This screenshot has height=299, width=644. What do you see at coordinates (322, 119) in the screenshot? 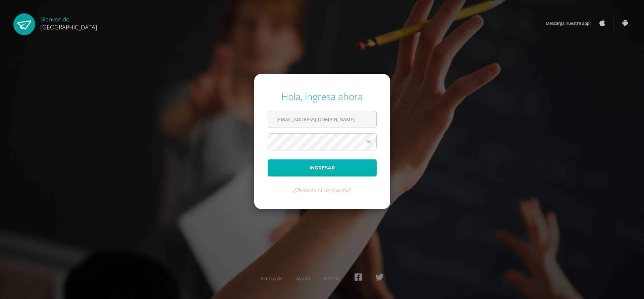
I see `input: Correo electrónico o usuario` at bounding box center [322, 119].